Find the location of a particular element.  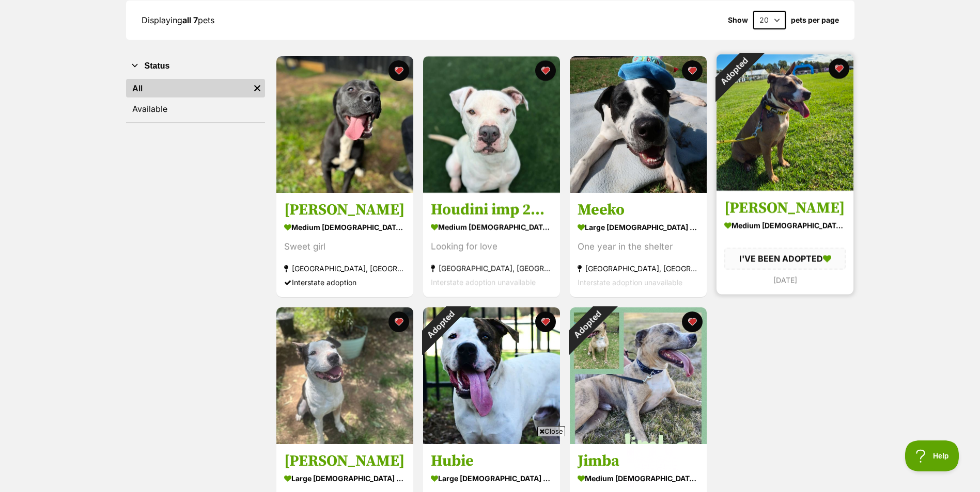

span: Displaying pets is located at coordinates (178, 20).